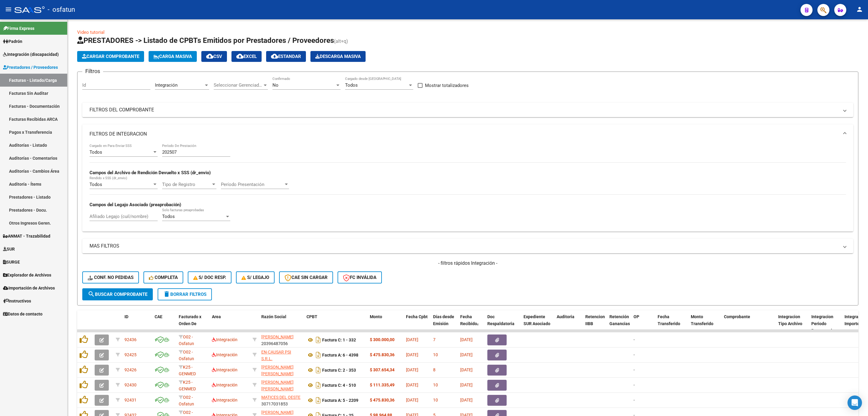 The image size is (868, 416). What do you see at coordinates (27, 275) in the screenshot?
I see `span: Explorador de Archivos` at bounding box center [27, 275].